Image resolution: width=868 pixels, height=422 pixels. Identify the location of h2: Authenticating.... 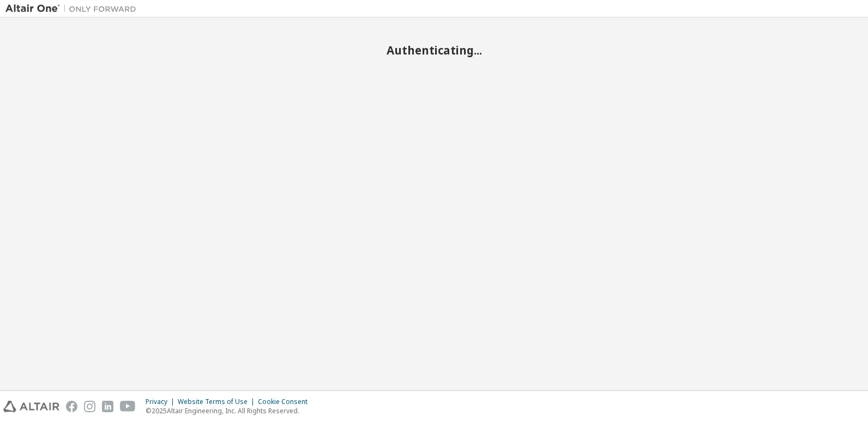
(434, 50).